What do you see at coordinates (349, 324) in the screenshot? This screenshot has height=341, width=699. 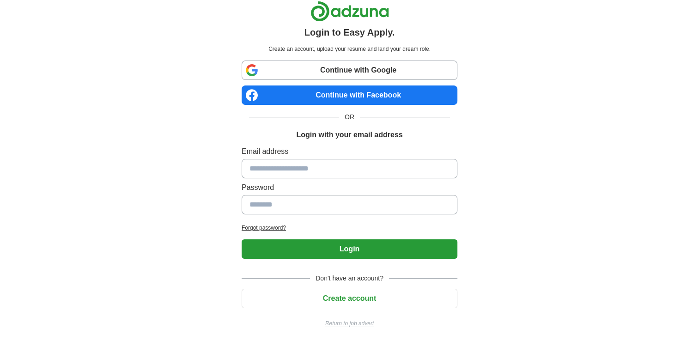 I see `a: Return to job advert` at bounding box center [349, 324].